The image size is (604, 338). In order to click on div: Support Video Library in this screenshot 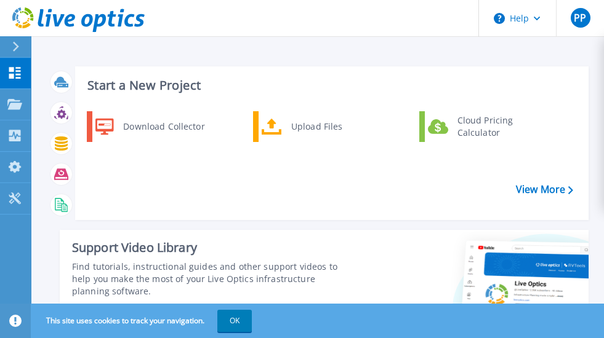, I will do `click(207, 248)`.